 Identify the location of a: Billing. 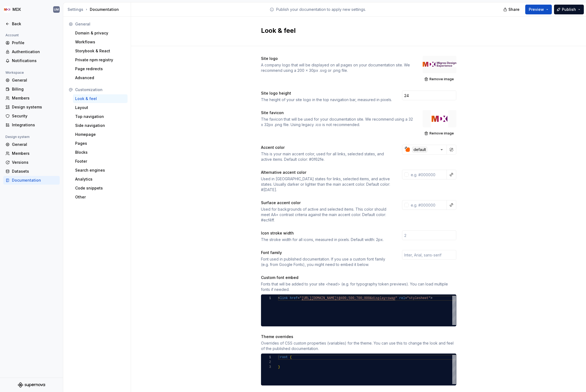
(32, 89).